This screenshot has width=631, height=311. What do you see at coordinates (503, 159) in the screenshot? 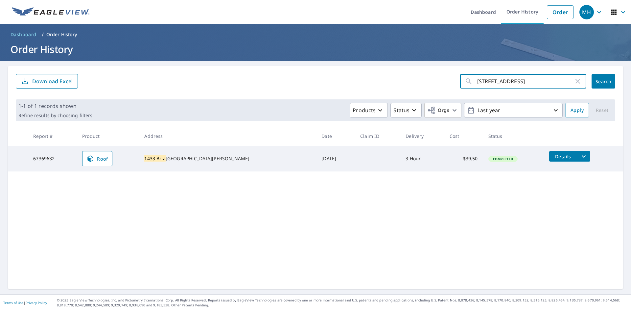
I see `span: Completed` at bounding box center [503, 159].